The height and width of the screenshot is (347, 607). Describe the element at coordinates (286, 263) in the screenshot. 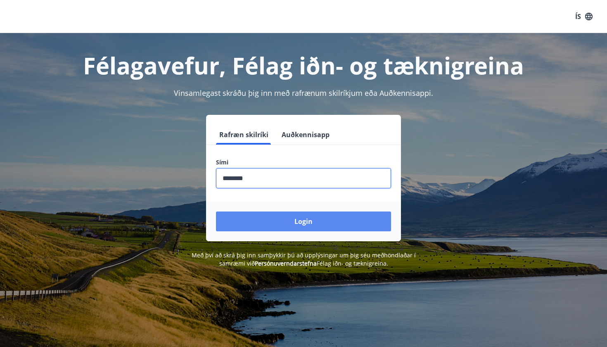

I see `a: Persónuverndarstefna` at that location.